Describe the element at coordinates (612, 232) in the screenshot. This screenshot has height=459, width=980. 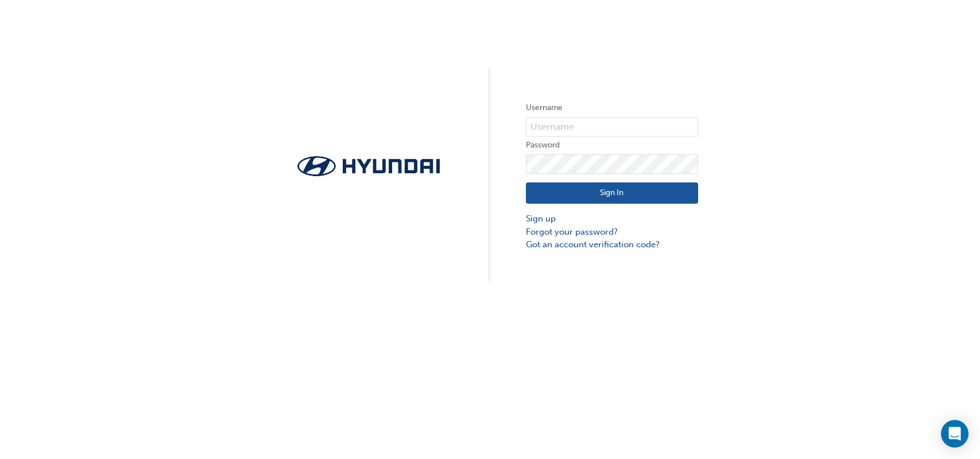
I see `a: Forgot your password?` at that location.